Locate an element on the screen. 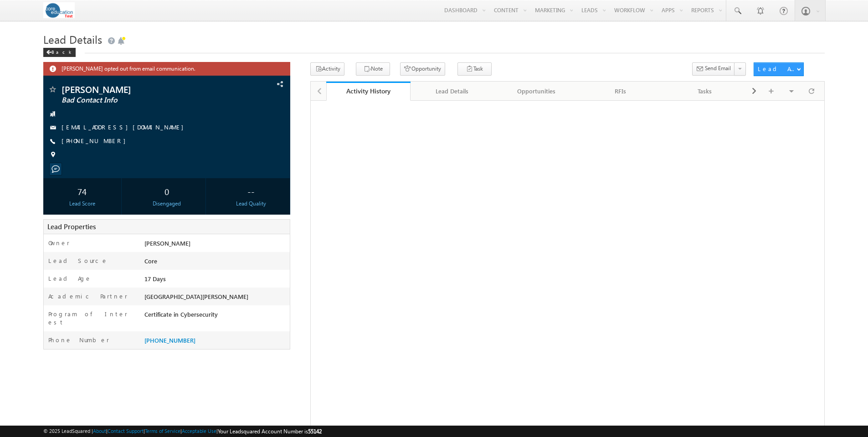 The image size is (868, 437). button: Opportunity is located at coordinates (422, 69).